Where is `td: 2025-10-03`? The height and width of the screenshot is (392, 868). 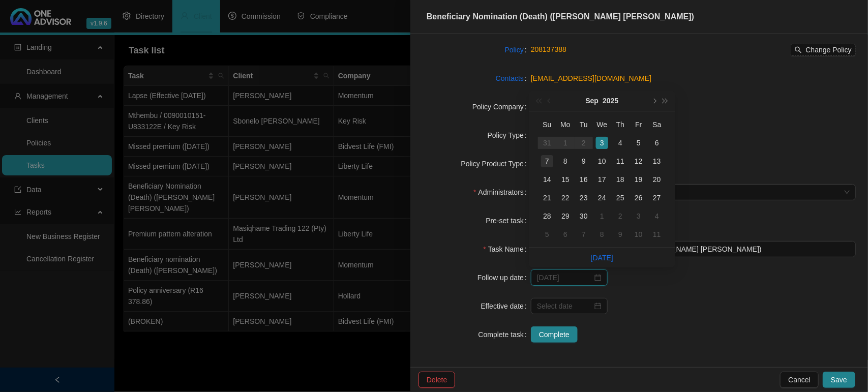
td: 2025-10-03 is located at coordinates (638, 216).